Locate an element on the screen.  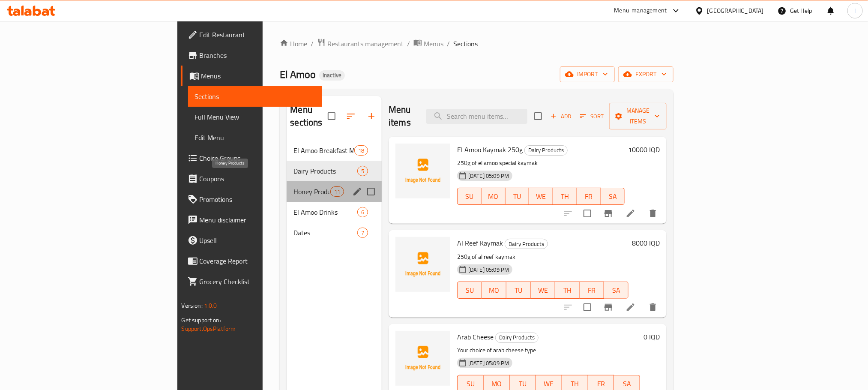
div: Dates7 is located at coordinates (334, 233).